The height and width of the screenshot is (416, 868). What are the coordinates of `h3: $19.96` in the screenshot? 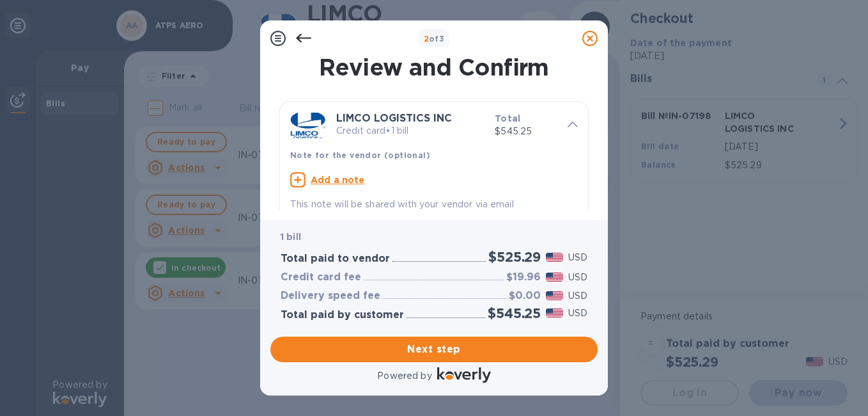 It's located at (523, 277).